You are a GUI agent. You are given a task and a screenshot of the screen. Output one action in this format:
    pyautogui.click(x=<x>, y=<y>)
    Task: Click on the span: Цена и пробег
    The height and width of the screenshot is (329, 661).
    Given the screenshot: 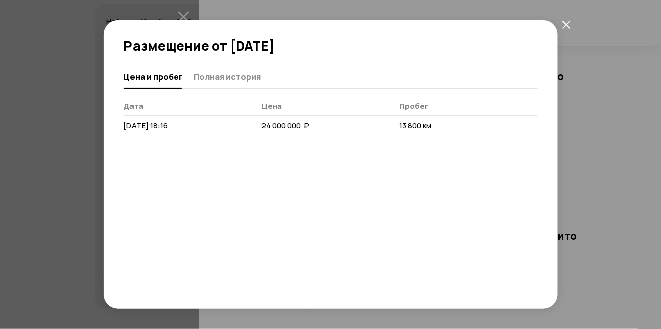 What is the action you would take?
    pyautogui.click(x=154, y=77)
    